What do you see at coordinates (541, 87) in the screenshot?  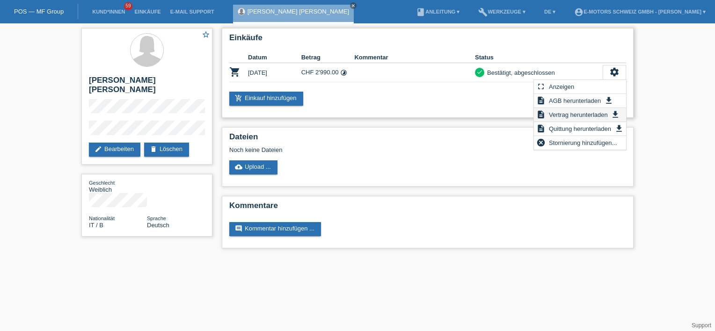 I see `i: fullscreen` at bounding box center [541, 87].